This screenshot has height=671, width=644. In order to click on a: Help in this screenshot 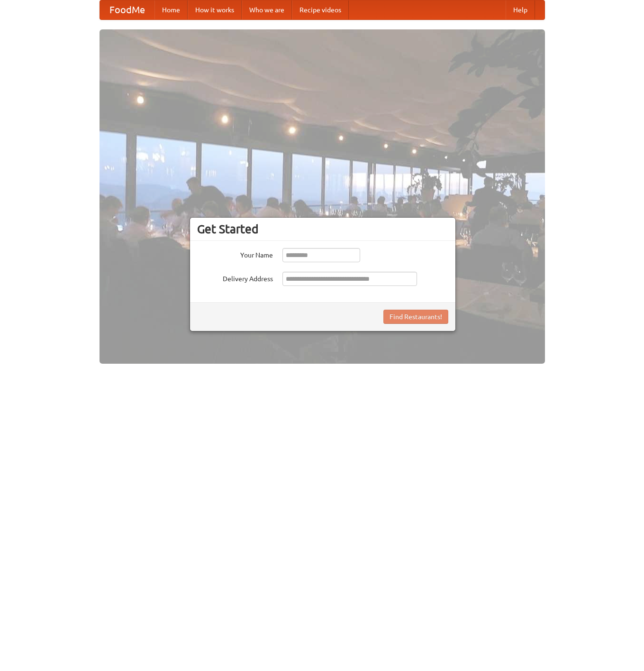, I will do `click(520, 10)`.